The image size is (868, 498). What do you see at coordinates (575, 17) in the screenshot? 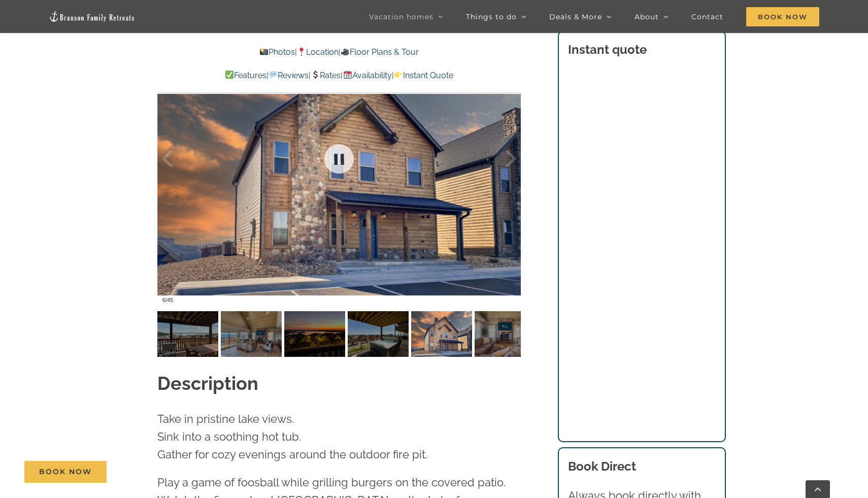
I see `span: Deals & More` at bounding box center [575, 17].